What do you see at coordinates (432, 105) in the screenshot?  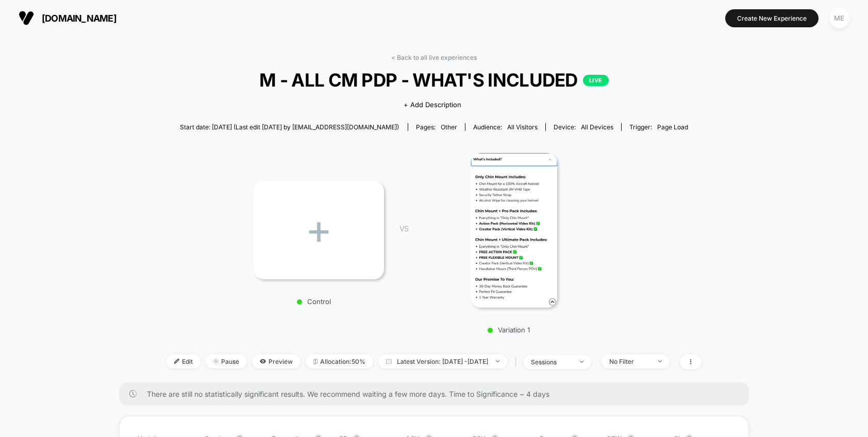 I see `span: + Add Description` at bounding box center [432, 105].